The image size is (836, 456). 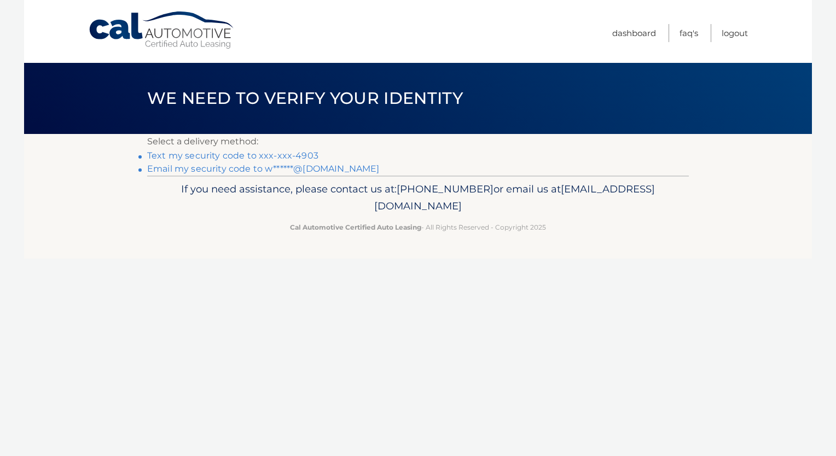 What do you see at coordinates (162, 30) in the screenshot?
I see `a: Cal Automotive` at bounding box center [162, 30].